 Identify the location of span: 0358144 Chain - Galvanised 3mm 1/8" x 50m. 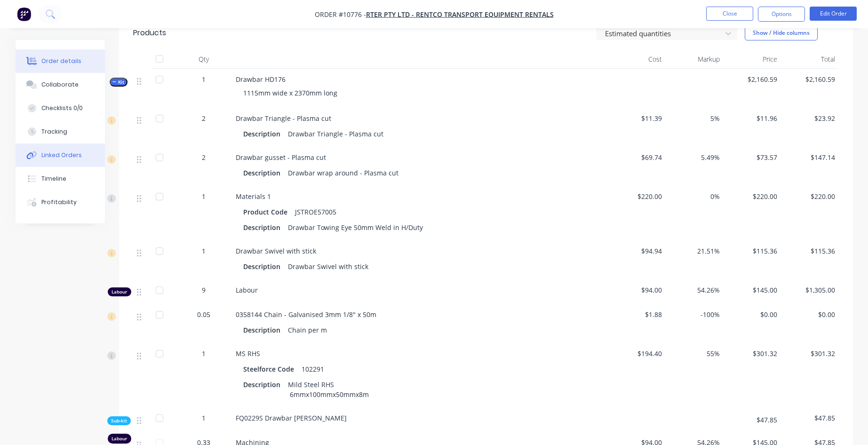
(306, 314).